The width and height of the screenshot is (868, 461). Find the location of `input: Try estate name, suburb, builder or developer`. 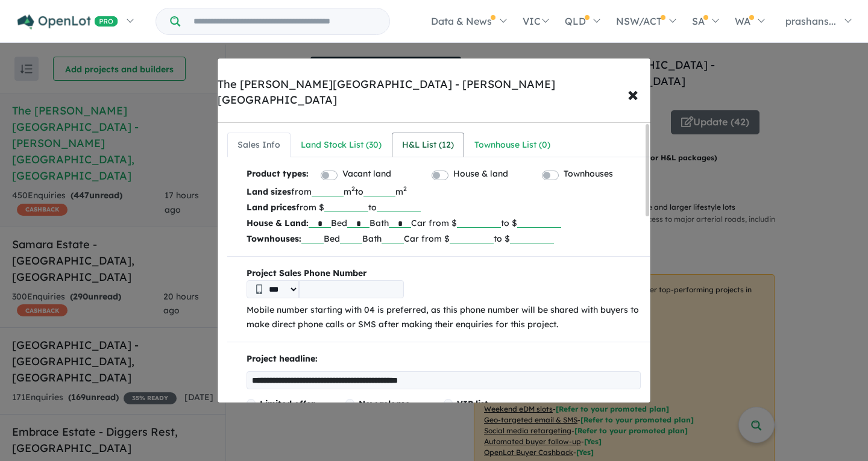

input: Try estate name, suburb, builder or developer is located at coordinates (285, 21).